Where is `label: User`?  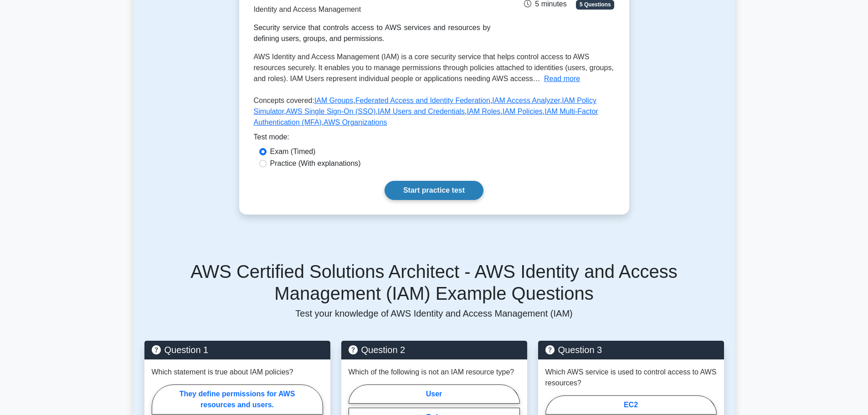 label: User is located at coordinates (434, 394).